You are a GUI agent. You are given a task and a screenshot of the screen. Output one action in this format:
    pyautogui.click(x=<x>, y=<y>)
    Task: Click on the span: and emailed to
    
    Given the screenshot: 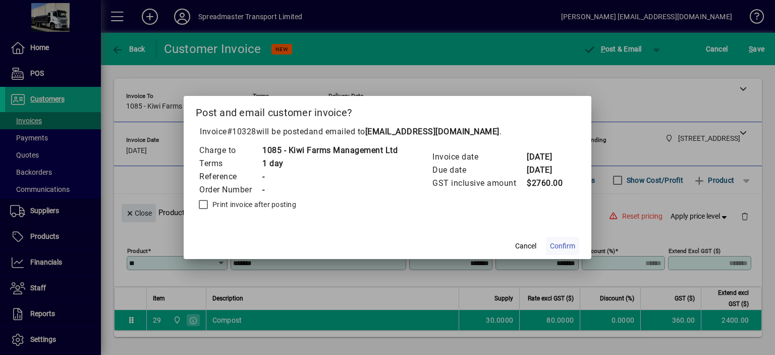 What is the action you would take?
    pyautogui.click(x=404, y=131)
    